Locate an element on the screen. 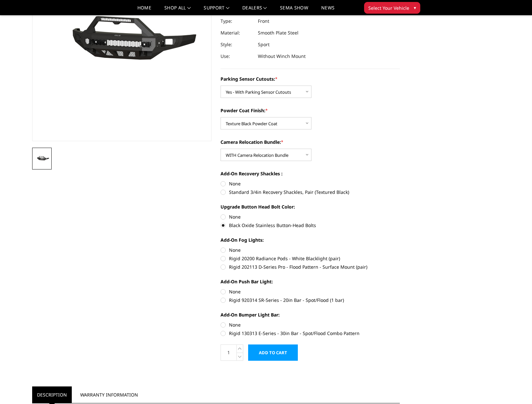 This screenshot has height=404, width=532. img: 2024-2025 Chevrolet 2500-3500 - Freedom Series - Sport Front Bumper (non-winch) is located at coordinates (42, 159).